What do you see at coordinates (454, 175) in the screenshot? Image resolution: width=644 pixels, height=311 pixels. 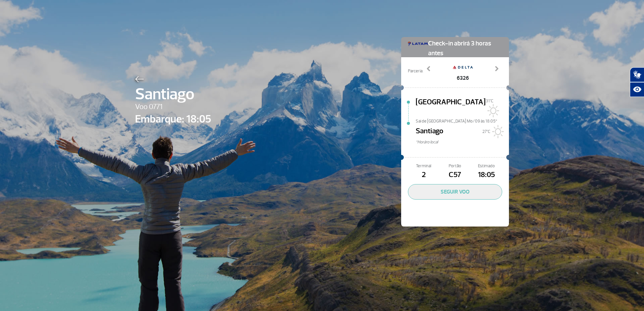 I see `span: C57` at bounding box center [454, 175].